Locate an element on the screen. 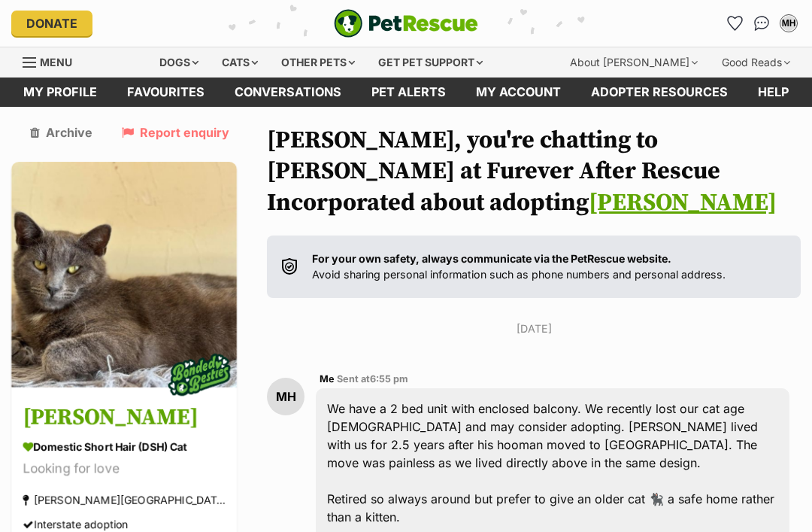 The width and height of the screenshot is (812, 532). div: Cats is located at coordinates (240, 63).